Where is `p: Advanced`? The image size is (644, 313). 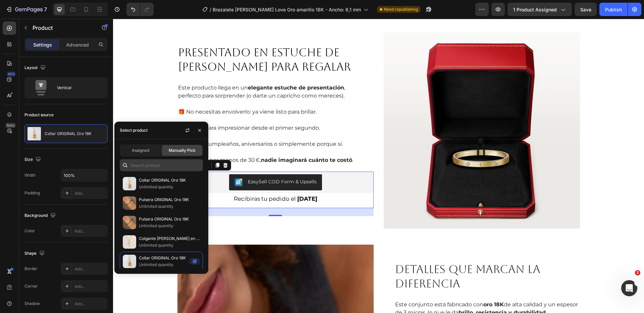 p: Advanced is located at coordinates (77, 44).